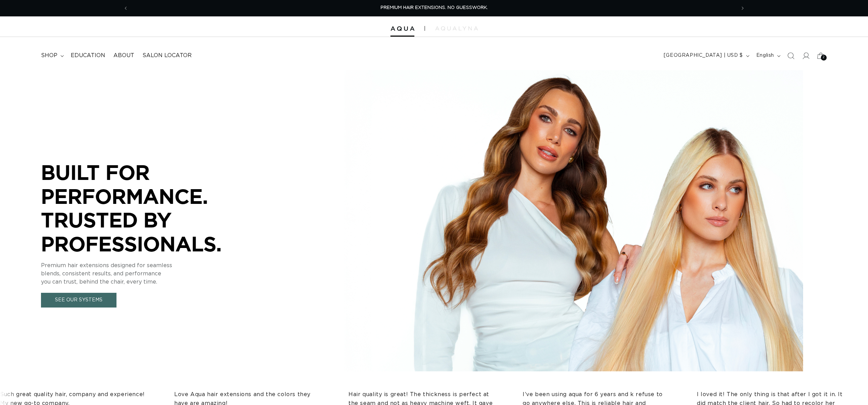 This screenshot has width=868, height=405. I want to click on summary: Search, so click(792, 56).